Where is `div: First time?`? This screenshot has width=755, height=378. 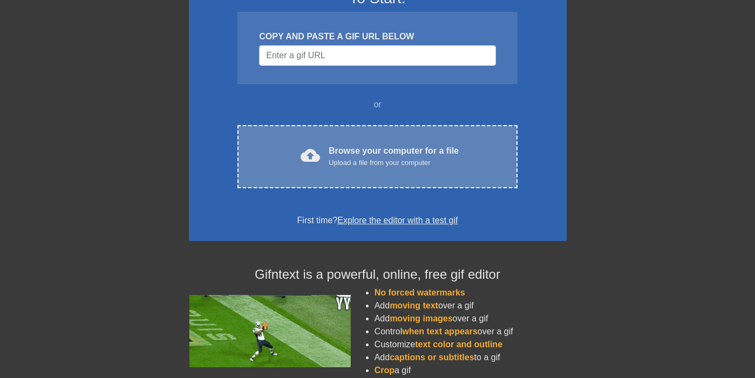 div: First time? is located at coordinates (378, 221).